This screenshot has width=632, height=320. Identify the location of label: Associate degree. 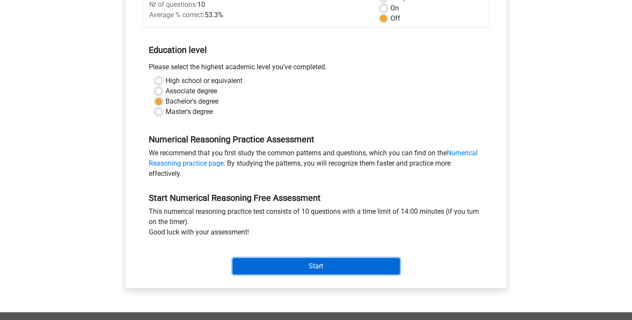
(191, 91).